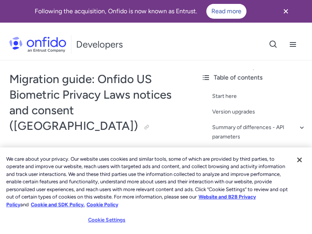  What do you see at coordinates (107, 220) in the screenshot?
I see `button: Cookie Settings` at bounding box center [107, 220].